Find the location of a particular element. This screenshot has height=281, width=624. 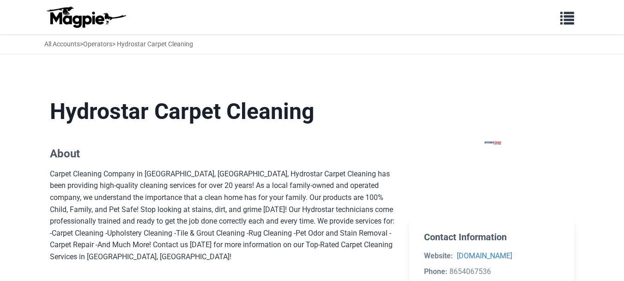

a: Operators is located at coordinates (98, 44).